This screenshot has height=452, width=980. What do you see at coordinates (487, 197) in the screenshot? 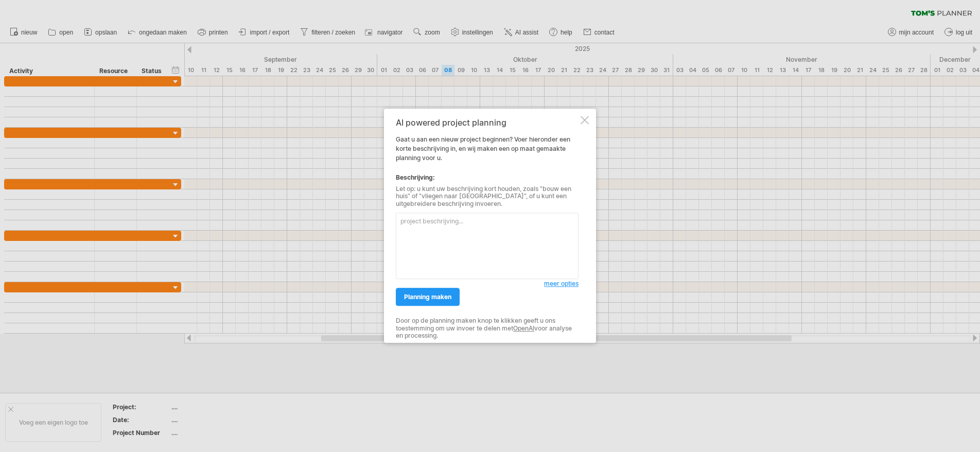
I see `div: Let op: u kunt uw beschrijving kort houden, zoals "bouw een huis" of "vliegen naar [GEOGRAPHIC_DA...` at bounding box center [487, 197].